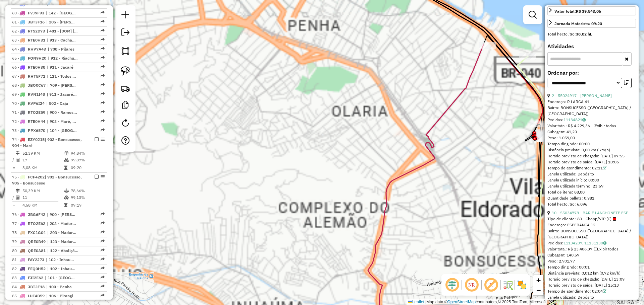 The width and height of the screenshot is (644, 305). I want to click on div: Janela utilizada término: 23:59, so click(591, 186).